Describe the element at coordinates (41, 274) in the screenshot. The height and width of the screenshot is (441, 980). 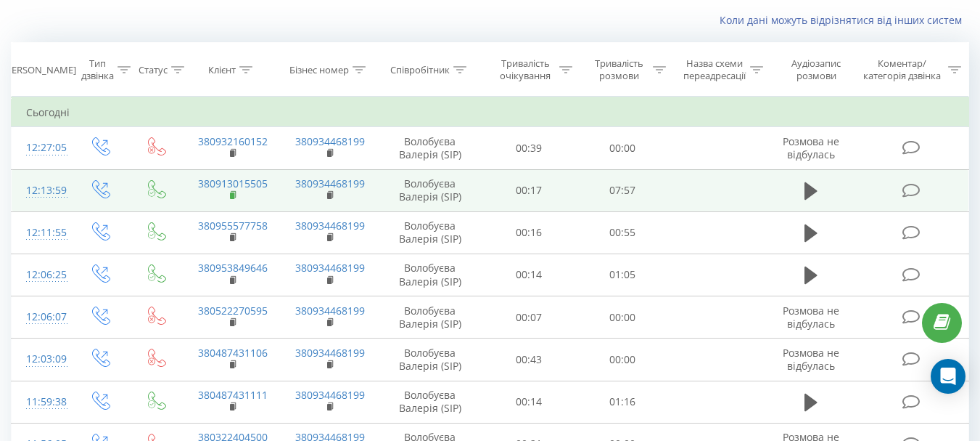
I see `div: 12:06:25` at that location.